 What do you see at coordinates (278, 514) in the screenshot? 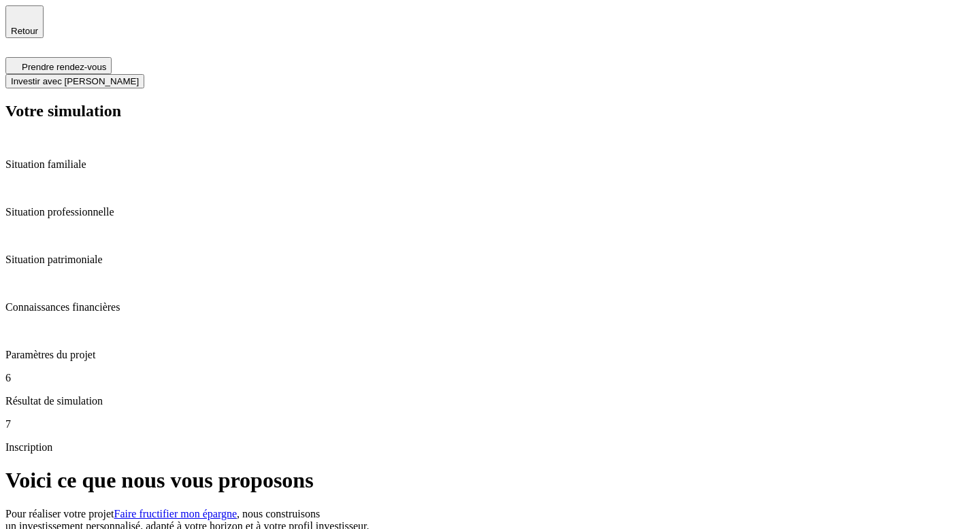
I see `span: , nous construisons` at bounding box center [278, 514].